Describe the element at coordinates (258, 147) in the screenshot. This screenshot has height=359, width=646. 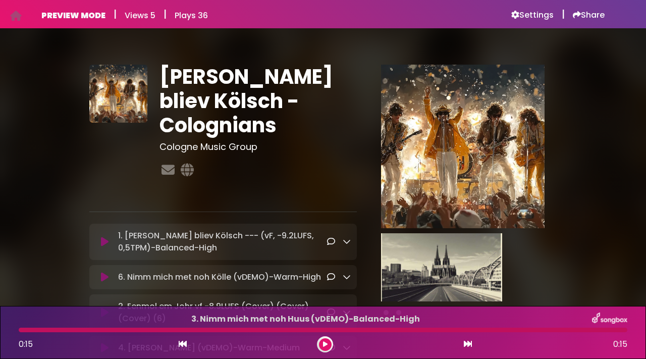
I see `h3: Cologne Music Group` at that location.